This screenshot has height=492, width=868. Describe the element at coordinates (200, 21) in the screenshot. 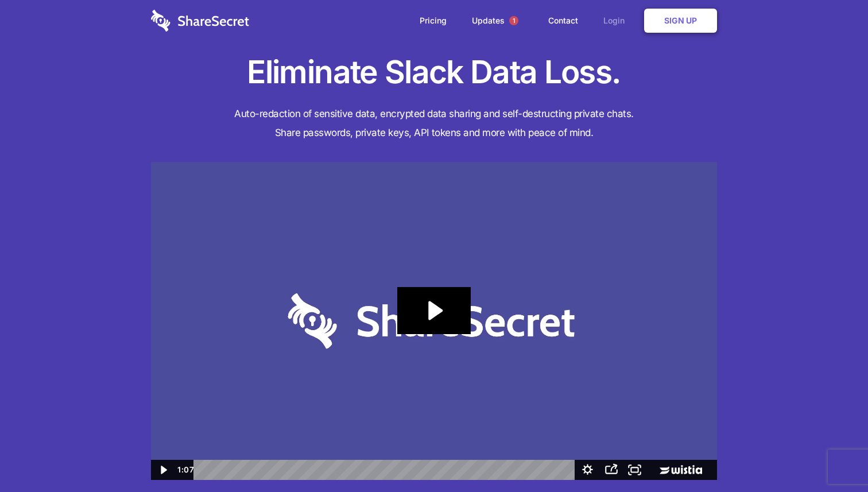

I see `img: logo-wordmark-white-trans-d4663122ce5f474addd5e946df7df03e33cb6a1c49d2221995e7729f52c070b2.svg` at that location.